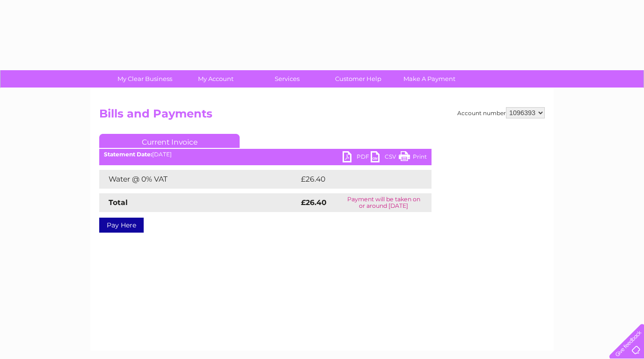 This screenshot has width=644, height=359. Describe the element at coordinates (384, 158) in the screenshot. I see `a: CSV` at that location.